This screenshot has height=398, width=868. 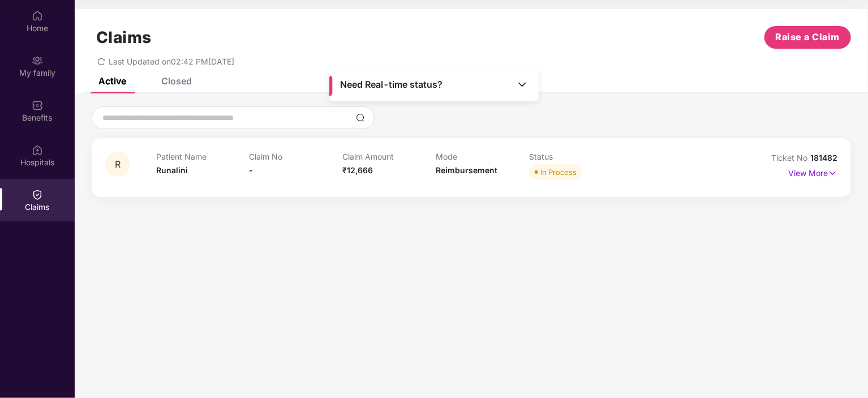 What do you see at coordinates (832, 173) in the screenshot?
I see `img: svg+xml;base64,PHN2ZyB4bWxucz0iaHR0cDovL3d3dy53My5vcmcvMjAwMC9zdmciIHdpZHRoPSIxNyIgaGVpZ2h0PSIxNy...` at bounding box center [832, 173].